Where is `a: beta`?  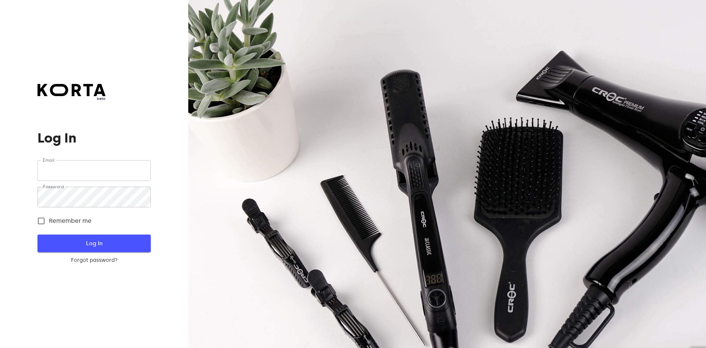
a: beta is located at coordinates (71, 92).